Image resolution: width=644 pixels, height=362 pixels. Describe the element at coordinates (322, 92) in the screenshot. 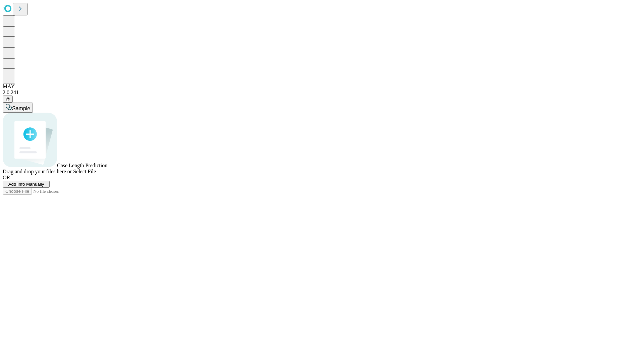

I see `div: 2.0.241` at that location.